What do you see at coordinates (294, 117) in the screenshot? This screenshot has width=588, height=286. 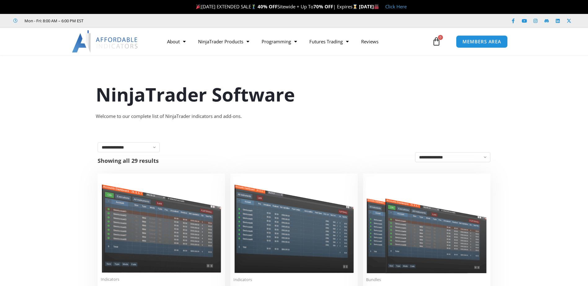 I see `div: Welcome to our complete list of NinjaTrader indicators and add-ons.` at bounding box center [294, 117].